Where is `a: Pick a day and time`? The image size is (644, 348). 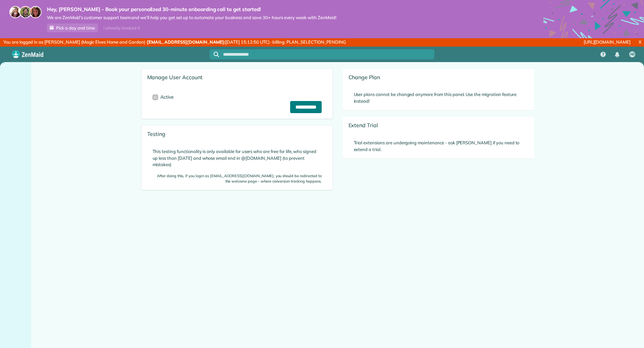 a: Pick a day and time is located at coordinates (73, 28).